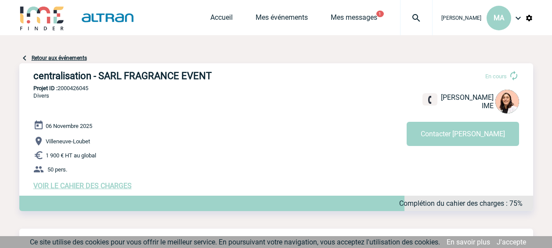 Image resolution: width=552 pixels, height=248 pixels. Describe the element at coordinates (380, 14) in the screenshot. I see `button: 1` at that location.